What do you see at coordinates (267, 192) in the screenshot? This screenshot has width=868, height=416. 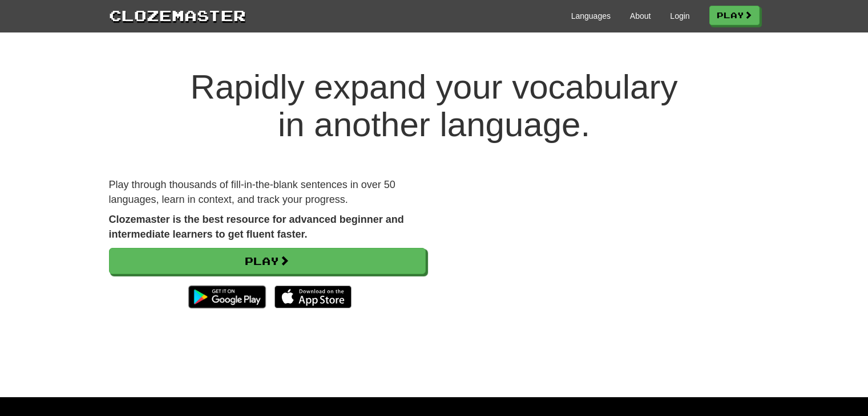 I see `p: Play through thousands of fill-in-the-blank sentences in over 50 languages, learn in context, and...` at bounding box center [267, 192].